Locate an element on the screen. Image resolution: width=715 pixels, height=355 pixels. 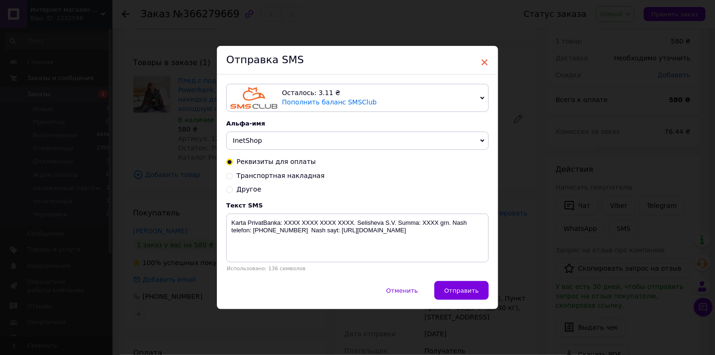
textarea: Karta PrivatBanka: XXXX XXXX XXXX XXXX. Selisheva S.V. Summa: XXXX grn. Nash telefon: [PHONE_NUMB... is located at coordinates (357, 238).